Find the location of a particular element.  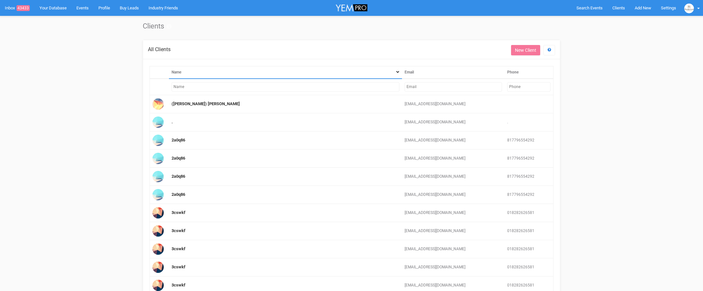

h1: Clients is located at coordinates (351, 26).